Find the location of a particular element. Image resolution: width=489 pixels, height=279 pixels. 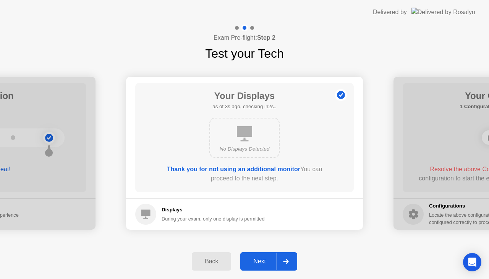

b: Step 2 is located at coordinates (266, 37).